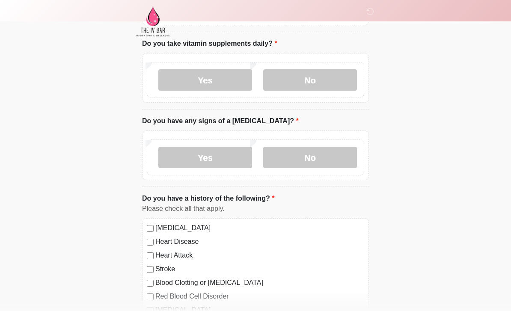 This screenshot has width=511, height=311. What do you see at coordinates (260, 256) in the screenshot?
I see `label: Heart Attack` at bounding box center [260, 256].